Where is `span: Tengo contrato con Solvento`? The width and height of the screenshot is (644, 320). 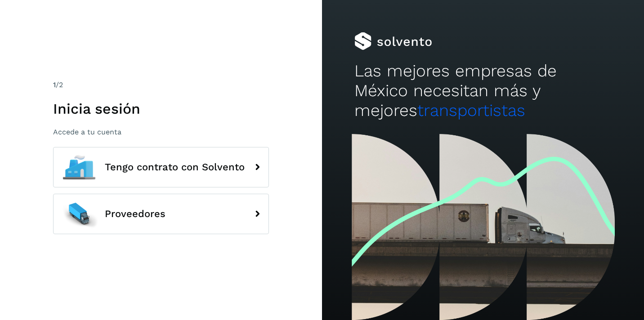
span: Tengo contrato con Solvento is located at coordinates (175, 167).